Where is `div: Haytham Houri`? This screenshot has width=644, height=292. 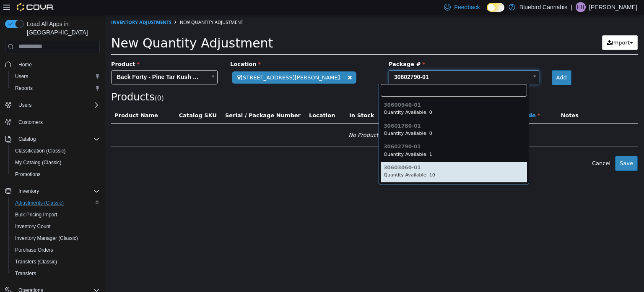
div: Haytham Houri is located at coordinates (581, 7).